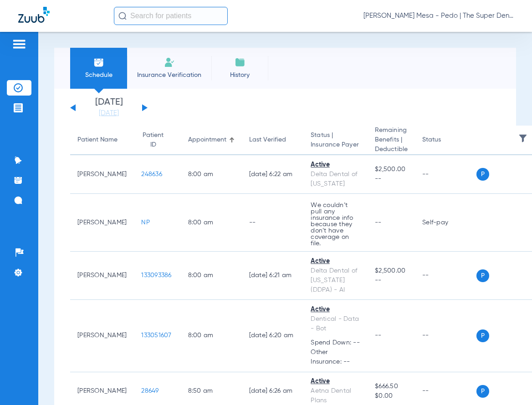  I want to click on span: Insurance Verification, so click(169, 75).